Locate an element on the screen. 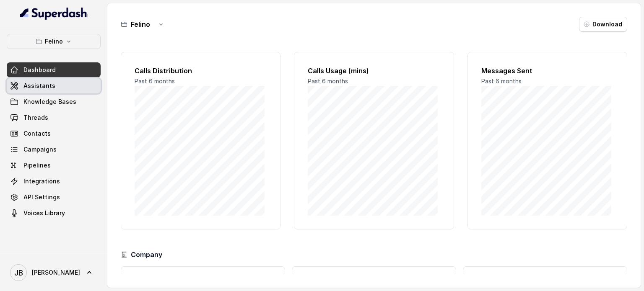 The width and height of the screenshot is (644, 291). span: Pipelines is located at coordinates (37, 166).